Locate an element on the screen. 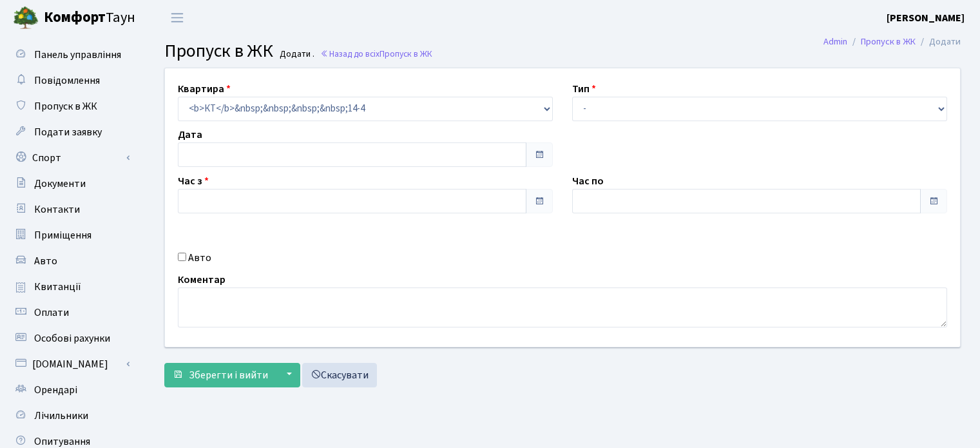 Image resolution: width=980 pixels, height=448 pixels. span: Особові рахунки is located at coordinates (72, 338).